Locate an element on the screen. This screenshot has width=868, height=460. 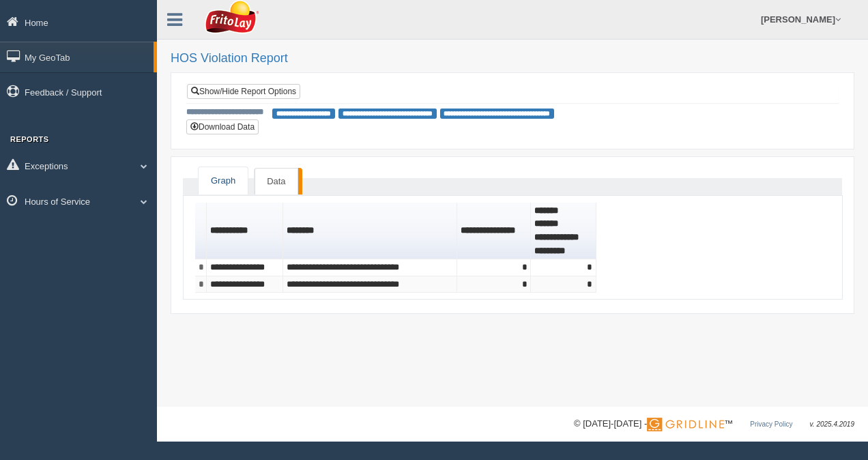
span: v. 2025.4.2019 is located at coordinates (832, 423).